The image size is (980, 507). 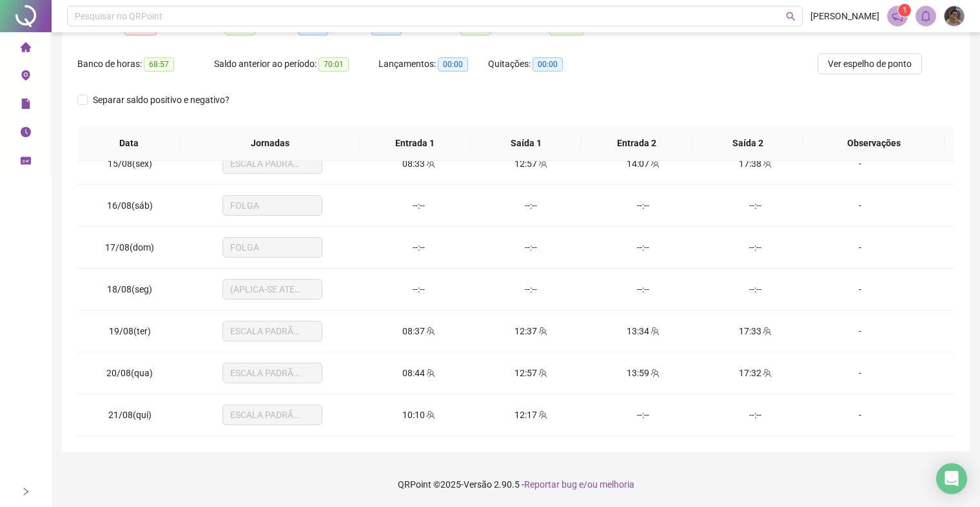 What do you see at coordinates (543, 64) in the screenshot?
I see `div: Quitações:` at bounding box center [543, 64].